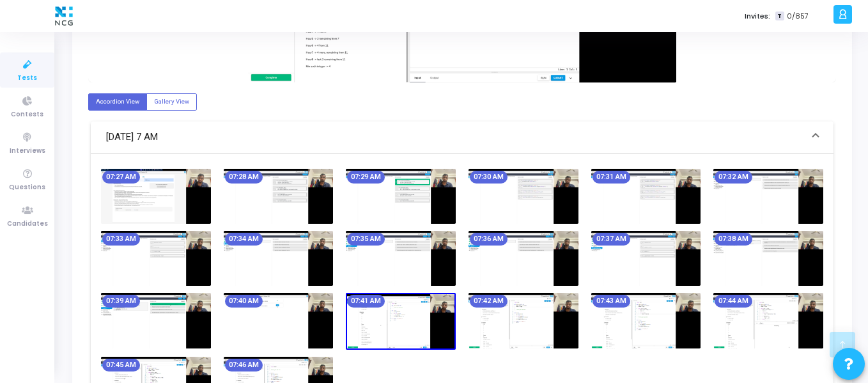 Image resolution: width=868 pixels, height=383 pixels. I want to click on span: Contests, so click(27, 114).